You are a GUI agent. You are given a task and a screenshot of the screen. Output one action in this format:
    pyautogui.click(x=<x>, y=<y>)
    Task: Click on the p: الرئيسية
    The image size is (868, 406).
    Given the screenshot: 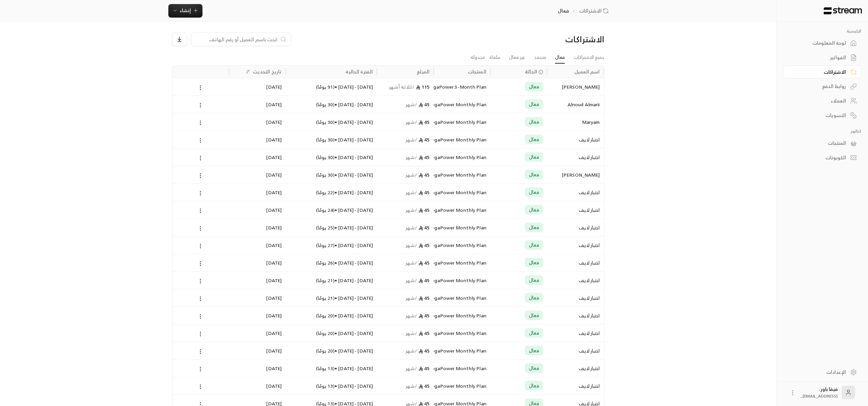 What is the action you would take?
    pyautogui.click(x=822, y=31)
    